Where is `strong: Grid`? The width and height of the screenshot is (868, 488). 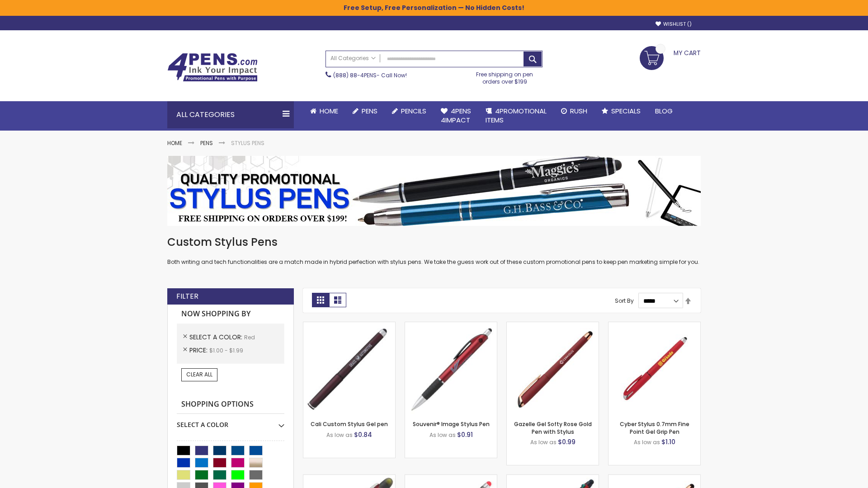
strong: Grid is located at coordinates (321, 300).